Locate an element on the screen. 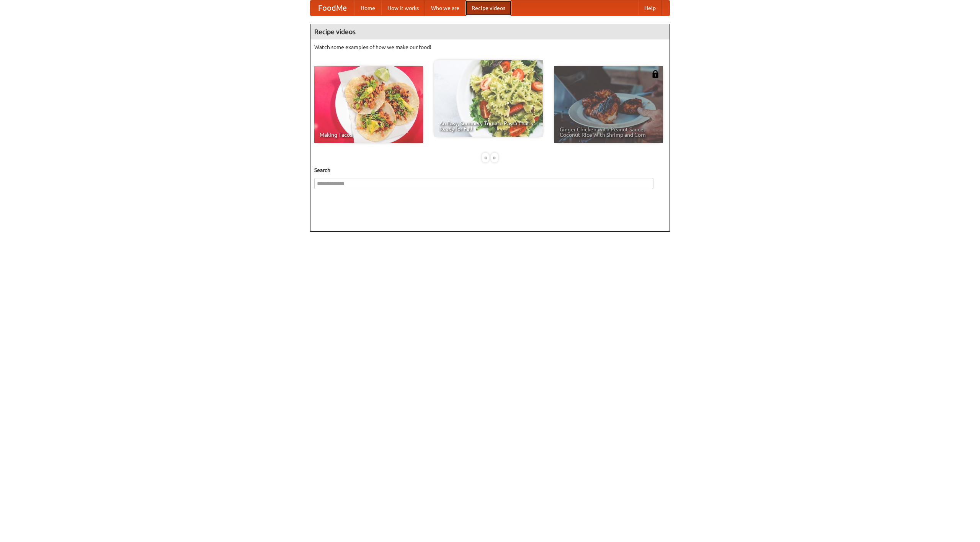 This screenshot has height=542, width=980. span: Making Tacos is located at coordinates (369, 135).